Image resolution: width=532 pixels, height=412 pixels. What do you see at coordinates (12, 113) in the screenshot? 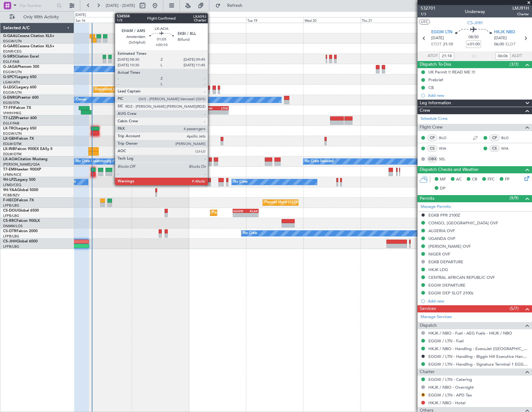
I see `a: VHHH/HKG` at bounding box center [12, 113].